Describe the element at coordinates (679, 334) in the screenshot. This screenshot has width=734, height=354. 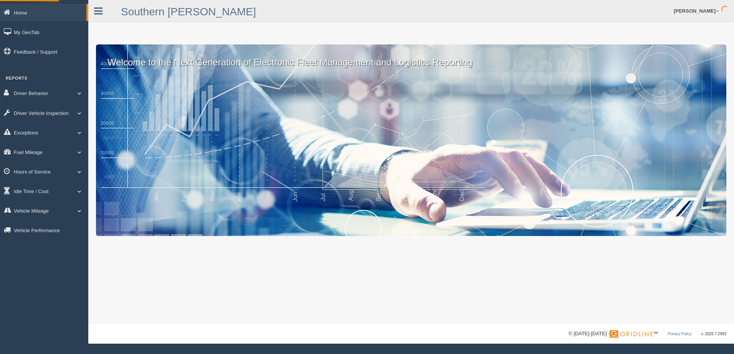
I see `a: Privacy Policy` at that location.